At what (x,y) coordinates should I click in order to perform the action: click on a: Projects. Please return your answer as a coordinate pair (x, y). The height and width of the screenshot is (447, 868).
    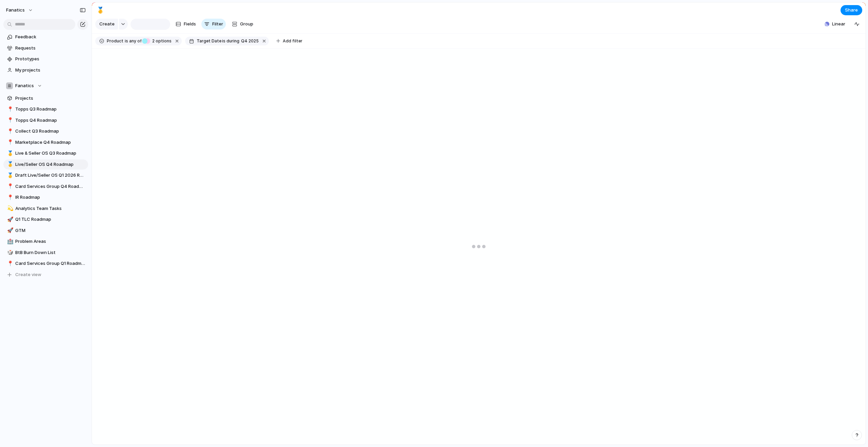
    Looking at the image, I should click on (46, 98).